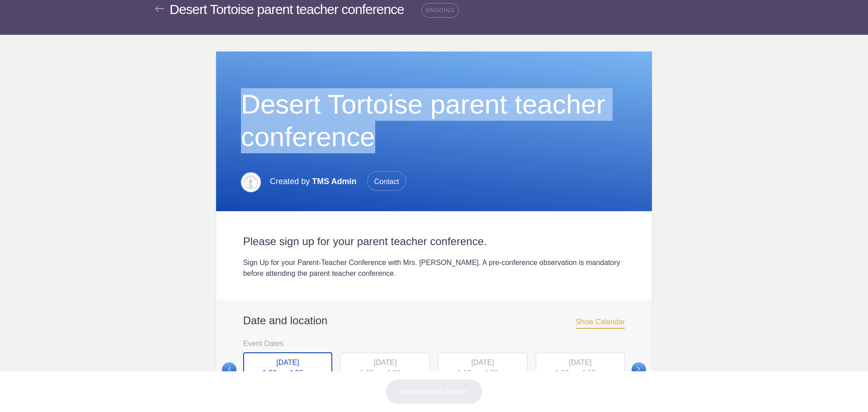  I want to click on img: Back arrow gray, so click(160, 9).